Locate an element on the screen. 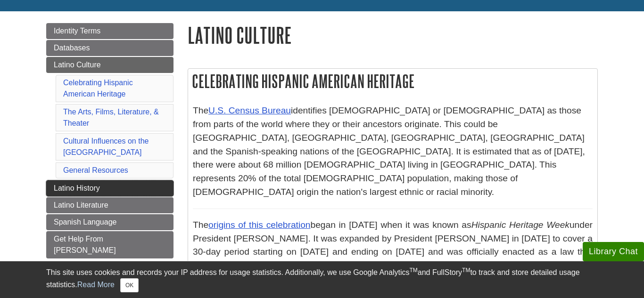 This screenshot has width=644, height=298. a: General Resources is located at coordinates (96, 170).